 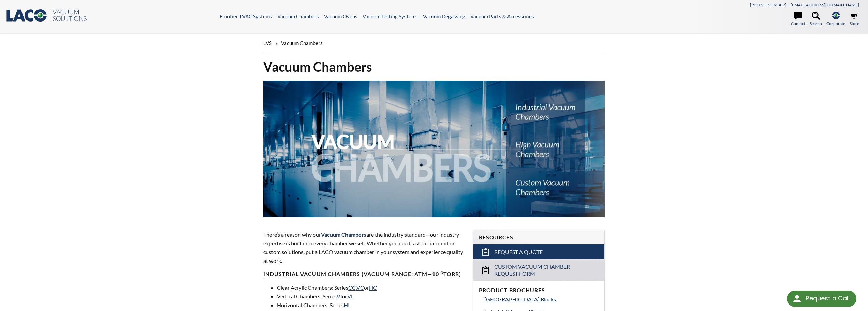 What do you see at coordinates (836, 23) in the screenshot?
I see `span: Corporate` at bounding box center [836, 23].